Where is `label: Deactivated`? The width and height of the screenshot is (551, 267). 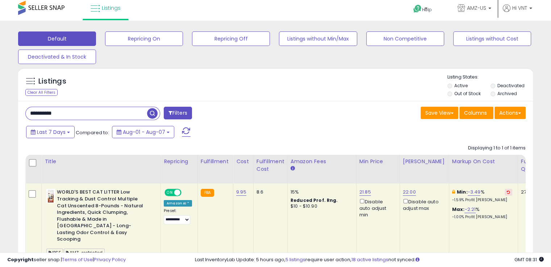 label: Deactivated is located at coordinates (510, 85).